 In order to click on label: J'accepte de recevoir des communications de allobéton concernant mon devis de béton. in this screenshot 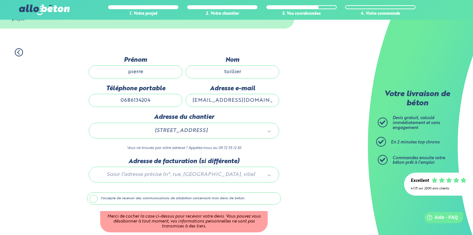, I will do `click(184, 199)`.